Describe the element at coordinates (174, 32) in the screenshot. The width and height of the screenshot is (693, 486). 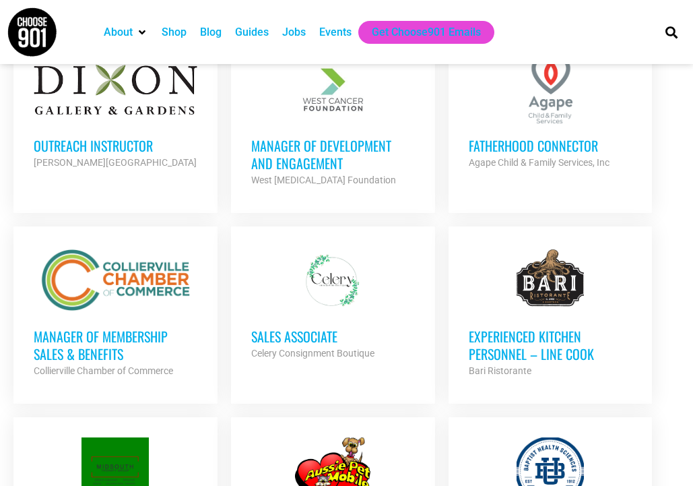
I see `div: Shop` at that location.